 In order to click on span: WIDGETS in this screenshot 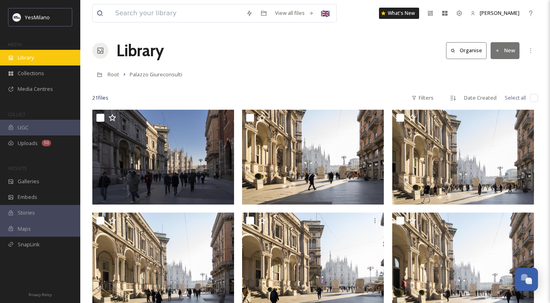, I will do `click(17, 168)`.